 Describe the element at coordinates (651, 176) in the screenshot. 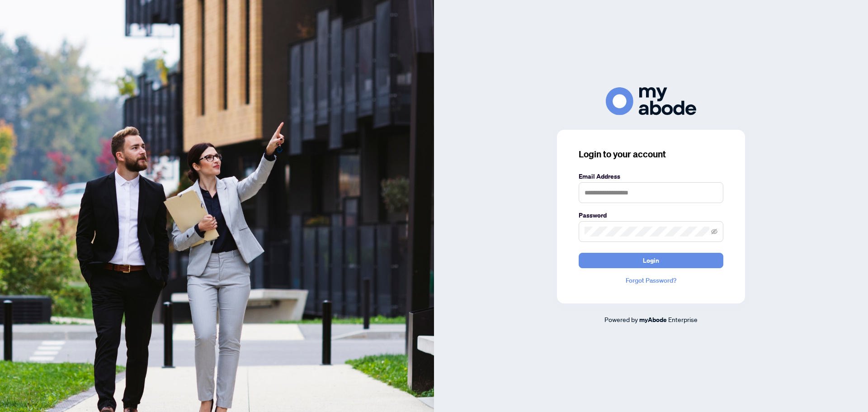

I see `label: Email Address` at that location.